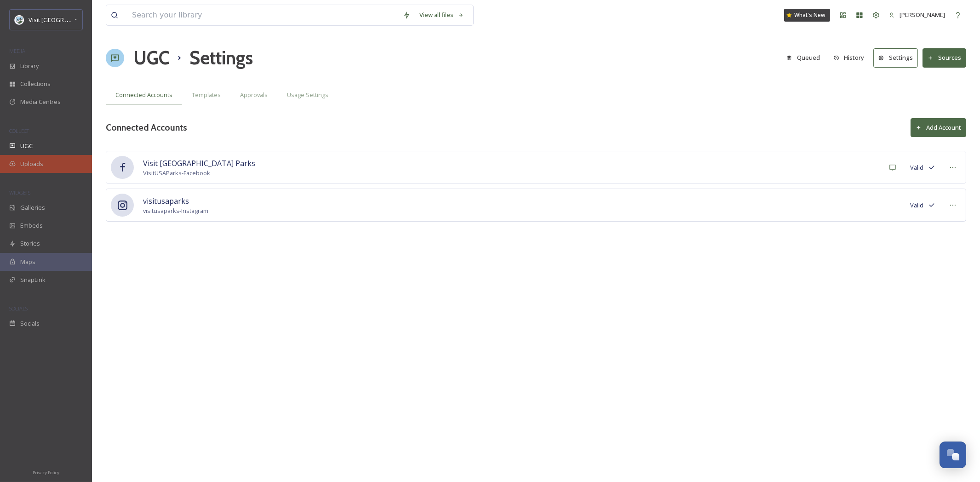  I want to click on button: Sources, so click(944, 57).